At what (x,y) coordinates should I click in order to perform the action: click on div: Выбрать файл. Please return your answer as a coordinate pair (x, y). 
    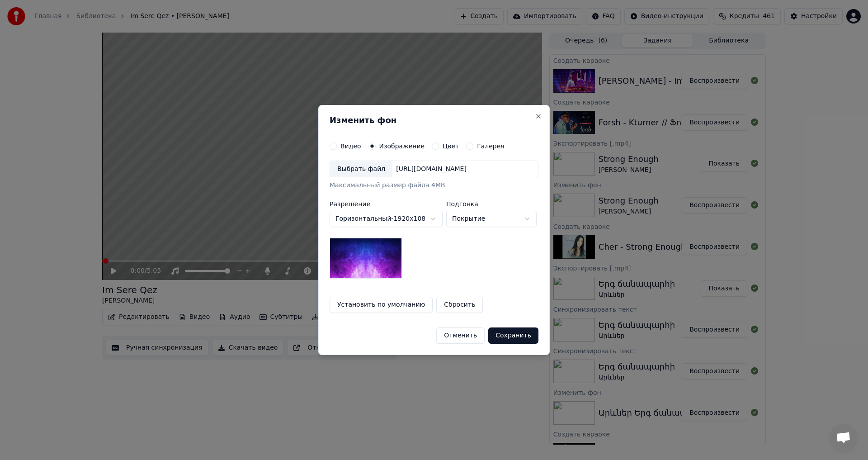
    Looking at the image, I should click on (361, 169).